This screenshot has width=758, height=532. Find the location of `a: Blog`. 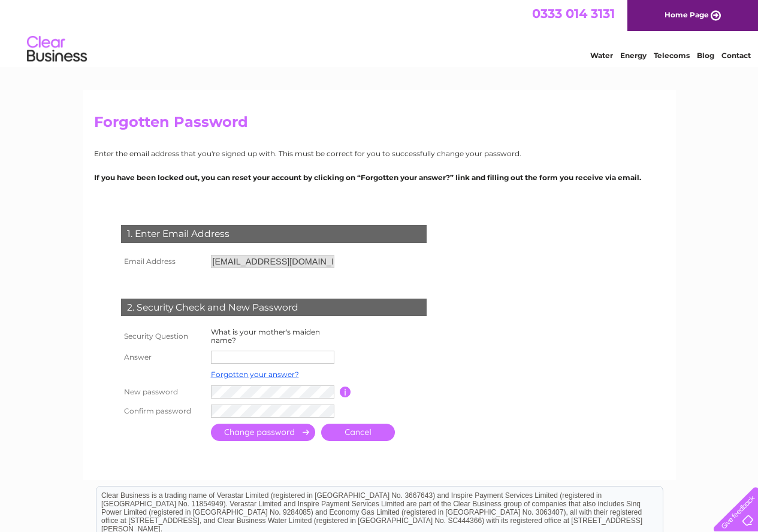

a: Blog is located at coordinates (705, 55).